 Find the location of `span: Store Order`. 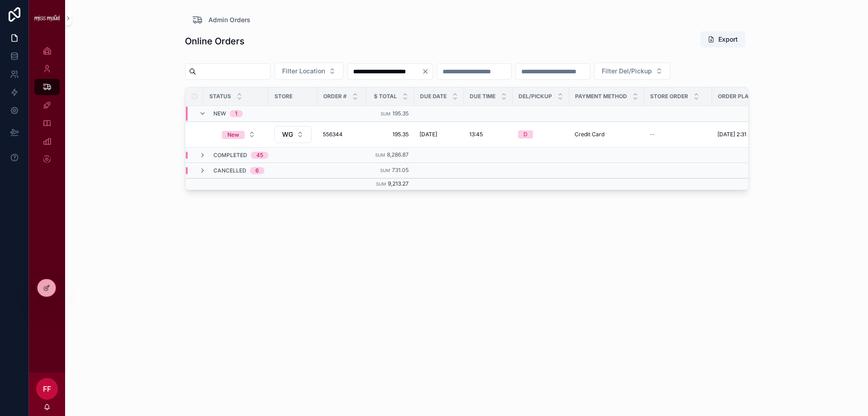

span: Store Order is located at coordinates (669, 96).